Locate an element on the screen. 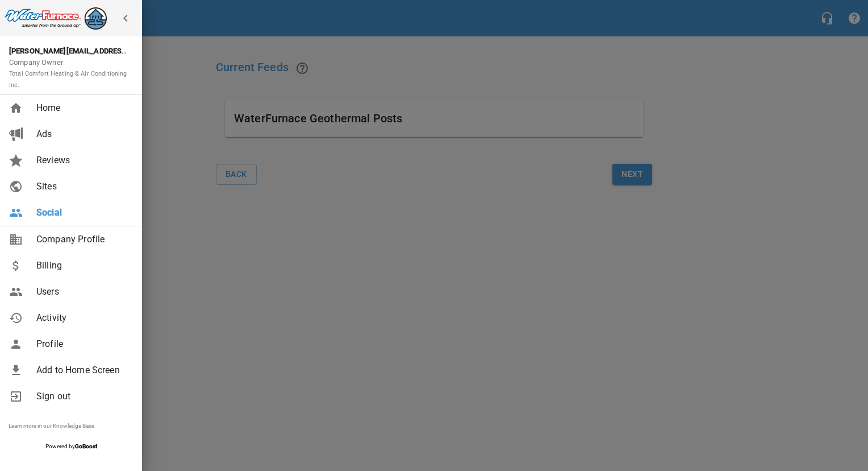 This screenshot has height=471, width=868. span: Company Owner is located at coordinates (68, 73).